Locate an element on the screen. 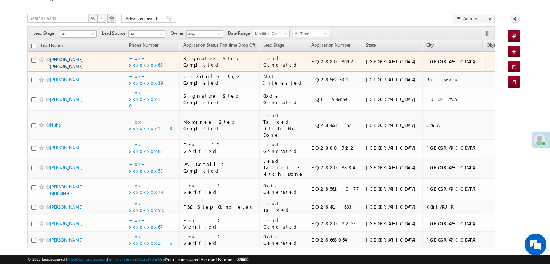 This screenshot has width=550, height=264. a: Phone Number is located at coordinates (144, 46).